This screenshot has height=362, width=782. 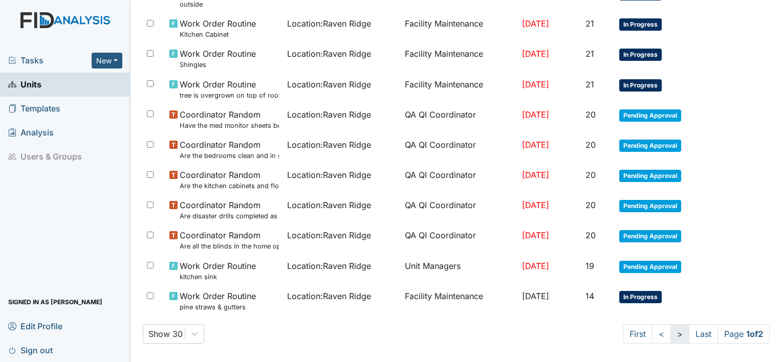 I want to click on a: Last, so click(x=703, y=334).